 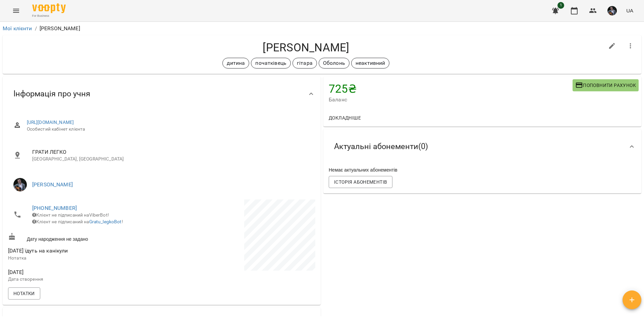 I want to click on span: Актуальні абонементи ( 0 ), so click(x=381, y=146).